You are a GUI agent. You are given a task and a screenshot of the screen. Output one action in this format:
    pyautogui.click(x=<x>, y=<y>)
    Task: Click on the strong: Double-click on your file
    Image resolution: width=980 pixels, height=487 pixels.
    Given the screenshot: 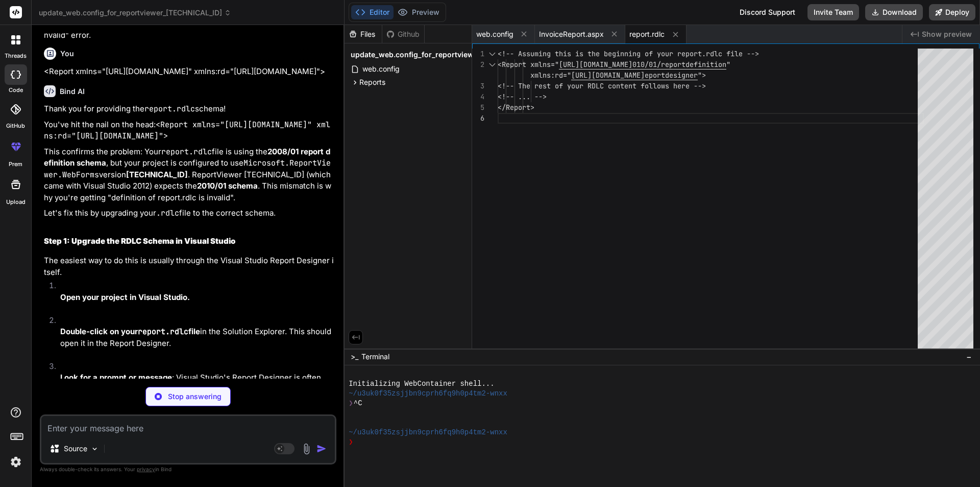 What is the action you would take?
    pyautogui.click(x=130, y=331)
    